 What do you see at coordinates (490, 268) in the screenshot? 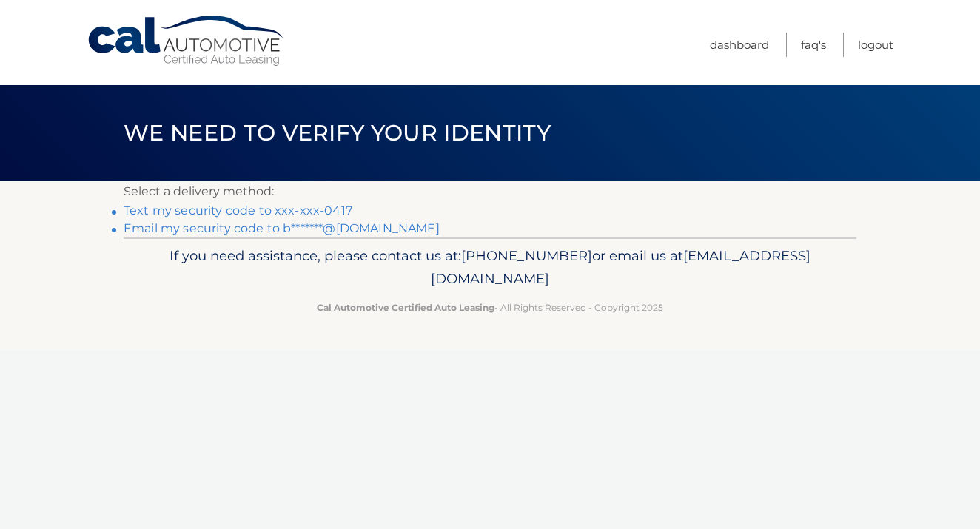
I see `p: If you need assistance, please contact us at: or email us at` at bounding box center [490, 268].